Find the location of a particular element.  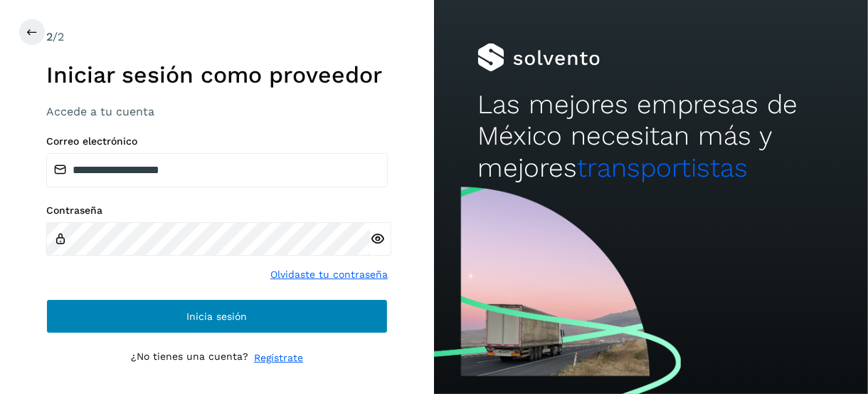

span: transportistas is located at coordinates (663, 167).